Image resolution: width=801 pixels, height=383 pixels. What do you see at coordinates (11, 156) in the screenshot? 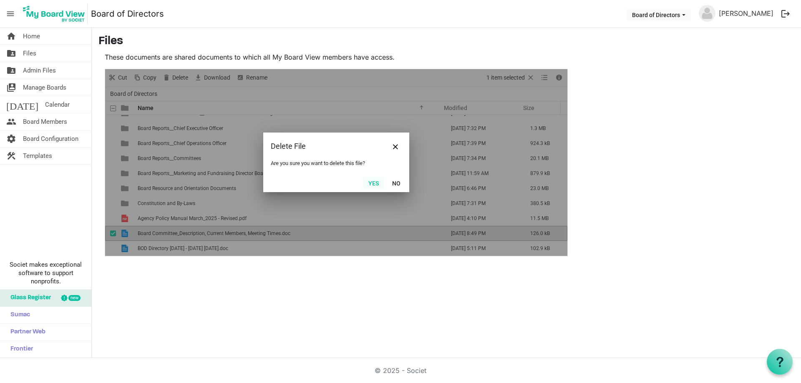
I see `span: construction` at bounding box center [11, 156].